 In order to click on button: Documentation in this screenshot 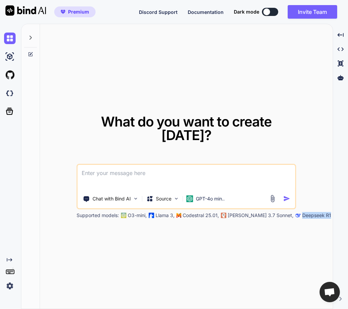, I will do `click(206, 12)`.